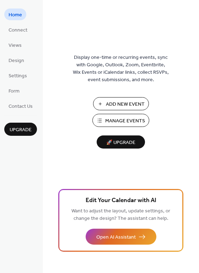  Describe the element at coordinates (121, 120) in the screenshot. I see `button: Manage Events` at that location.